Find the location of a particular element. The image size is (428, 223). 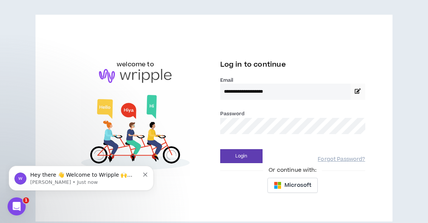

div: message notification from Morgan, Just now. Hey there 👋 Welcome to Wripple 🙌 Take a look around! ... is located at coordinates (75, 28).